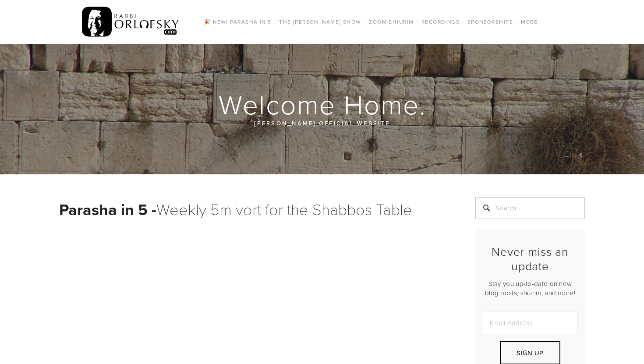 The height and width of the screenshot is (364, 644). I want to click on a: Sponsorships, so click(491, 22).